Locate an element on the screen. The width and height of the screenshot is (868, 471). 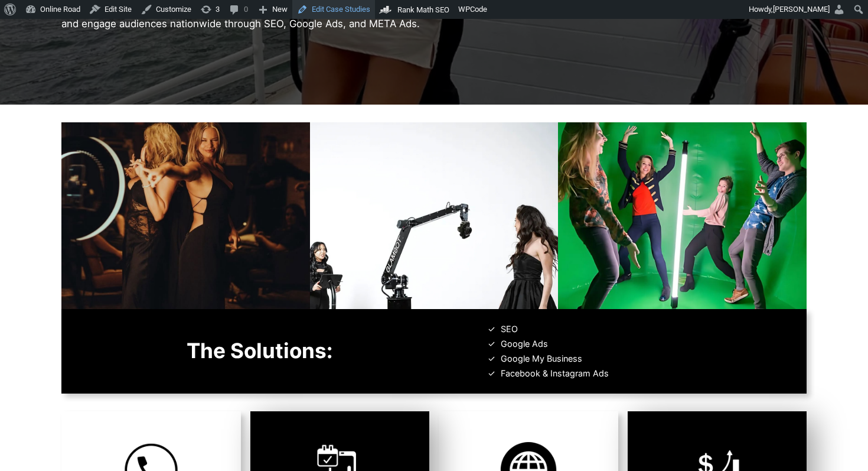
span: Rank Math SEO is located at coordinates (423, 9).